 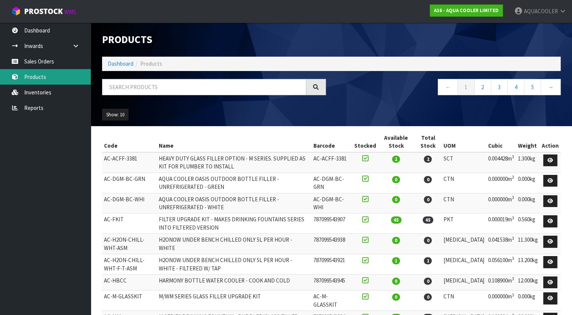 I want to click on nav: Page navigation, so click(x=449, y=88).